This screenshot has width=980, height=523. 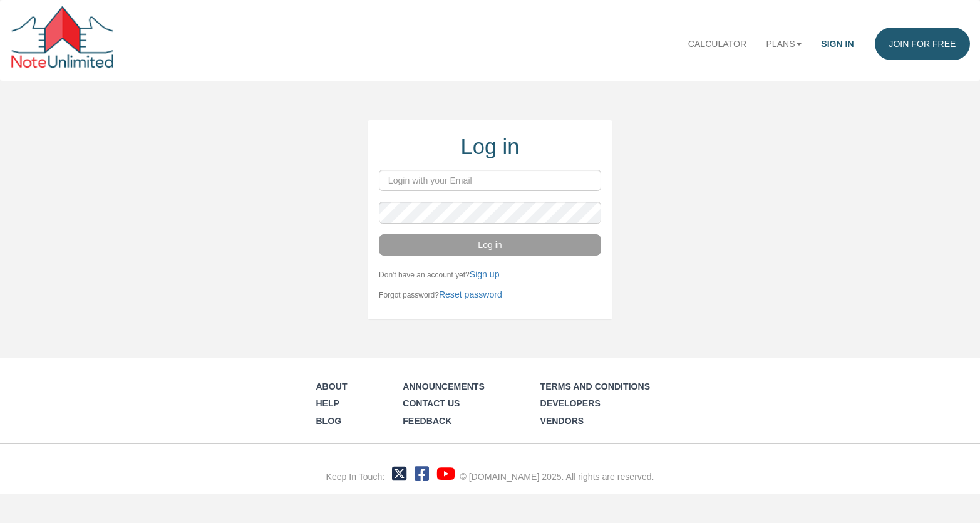 I want to click on small: Forgot password?, so click(x=440, y=295).